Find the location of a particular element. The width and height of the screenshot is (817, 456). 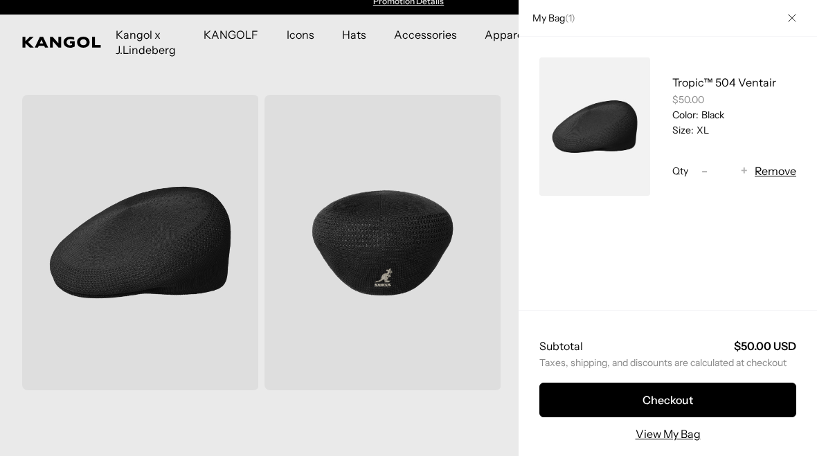

small: Taxes, shipping, and discounts are calculated at checkout is located at coordinates (668, 363).